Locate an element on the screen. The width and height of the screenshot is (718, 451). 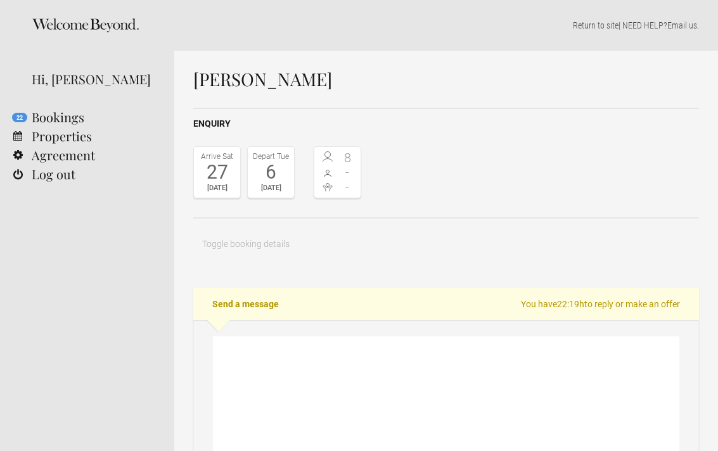
div: Depart Tue is located at coordinates (271, 157).